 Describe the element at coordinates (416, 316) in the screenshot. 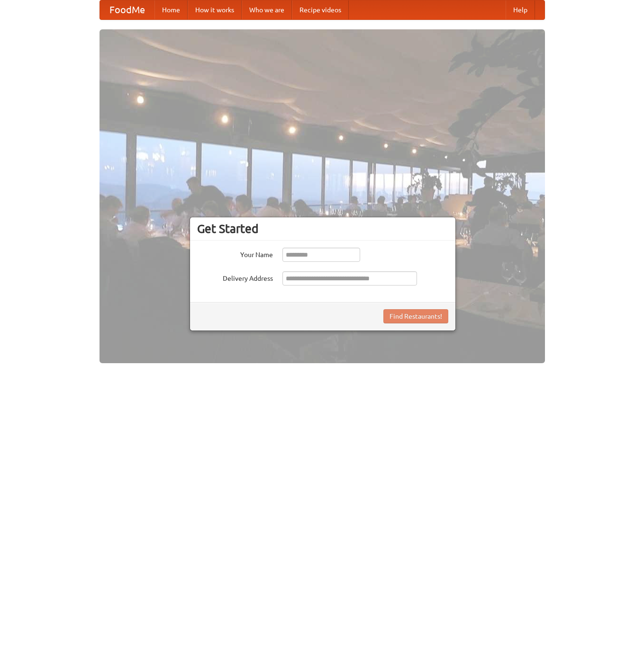

I see `button: Find Restaurants!` at that location.